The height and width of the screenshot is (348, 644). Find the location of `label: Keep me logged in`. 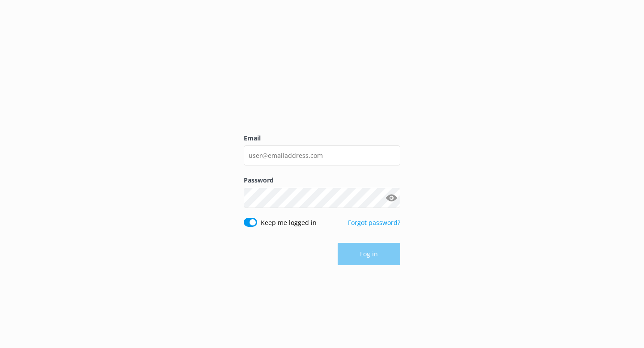

label: Keep me logged in is located at coordinates (288, 223).